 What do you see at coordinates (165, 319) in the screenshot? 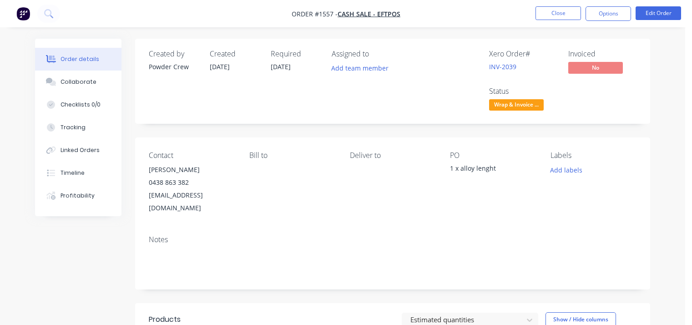
I see `div: Products` at bounding box center [165, 319].